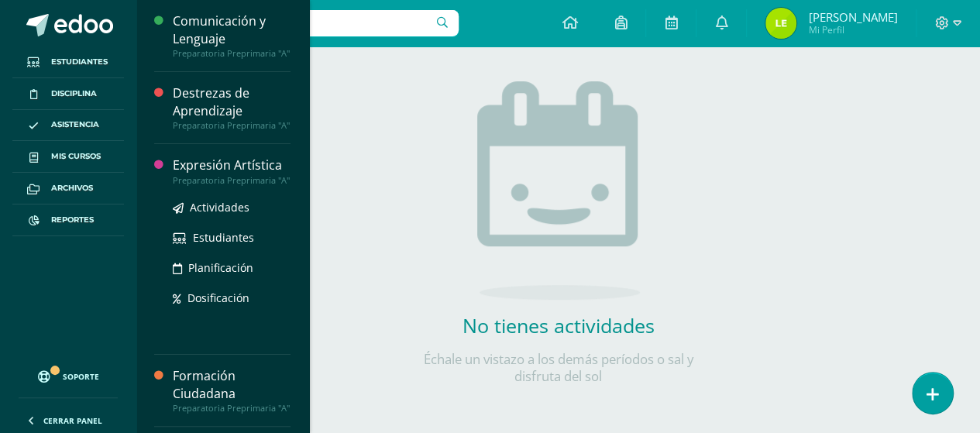  Describe the element at coordinates (76, 157) in the screenshot. I see `span: Mis cursos` at that location.